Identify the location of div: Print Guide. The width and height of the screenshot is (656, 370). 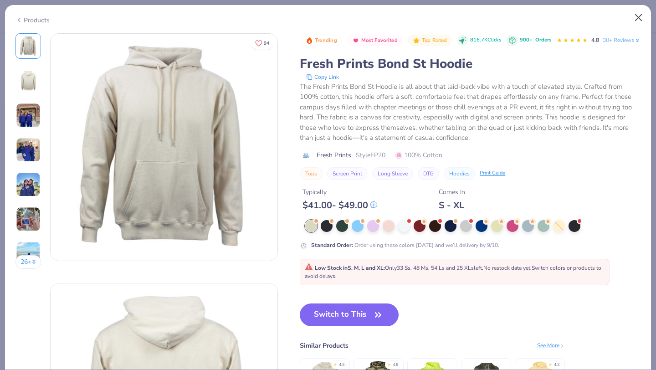
(492, 173).